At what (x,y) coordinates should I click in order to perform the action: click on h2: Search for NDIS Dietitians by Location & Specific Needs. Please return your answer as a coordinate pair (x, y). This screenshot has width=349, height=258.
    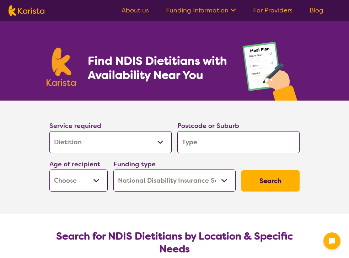
    Looking at the image, I should click on (175, 243).